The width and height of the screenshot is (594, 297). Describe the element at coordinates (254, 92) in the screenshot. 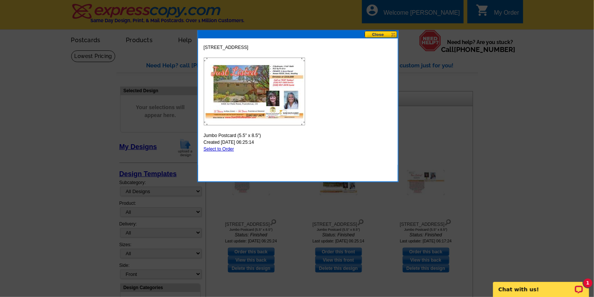

I see `img: large-thumb.jpg` at that location.